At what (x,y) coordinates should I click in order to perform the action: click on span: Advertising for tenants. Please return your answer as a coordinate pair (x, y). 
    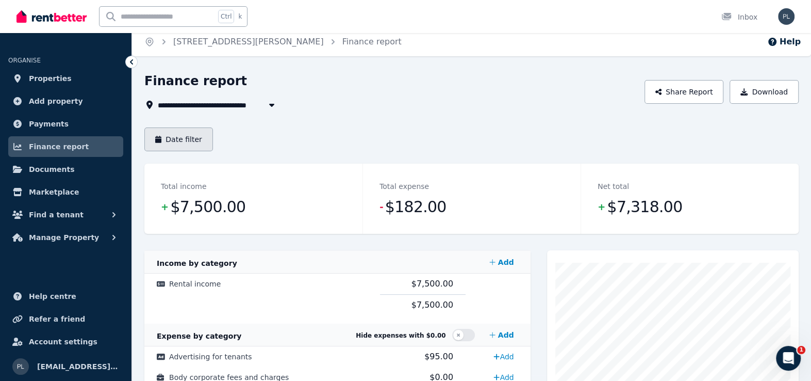
    Looking at the image, I should click on (210, 356).